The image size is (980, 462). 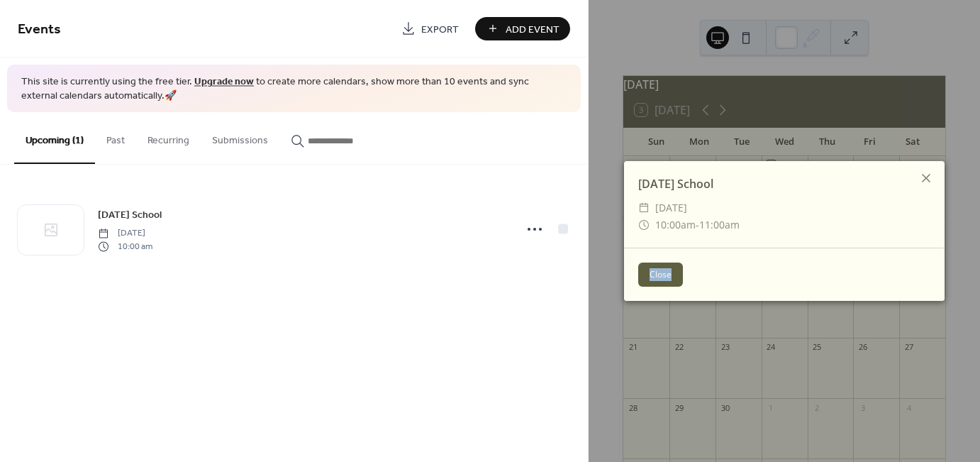 I want to click on a: Add Event, so click(x=522, y=28).